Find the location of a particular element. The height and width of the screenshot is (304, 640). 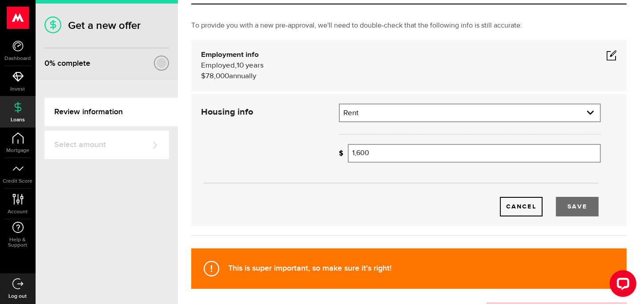

button: Save is located at coordinates (577, 207).